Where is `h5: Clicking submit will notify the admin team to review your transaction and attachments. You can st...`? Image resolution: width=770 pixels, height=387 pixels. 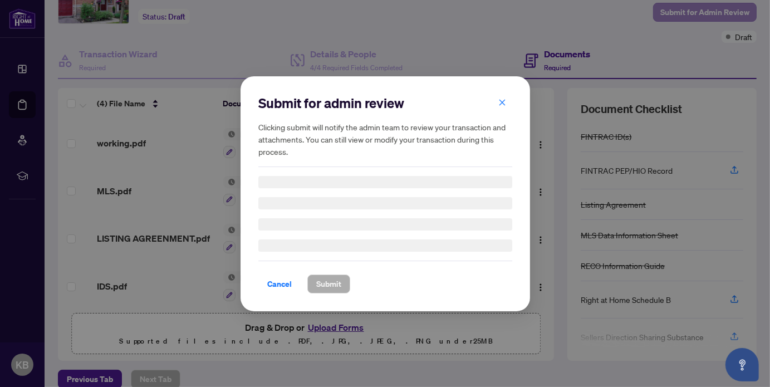 h5: Clicking submit will notify the admin team to review your transaction and attachments. You can st... is located at coordinates (385, 139).